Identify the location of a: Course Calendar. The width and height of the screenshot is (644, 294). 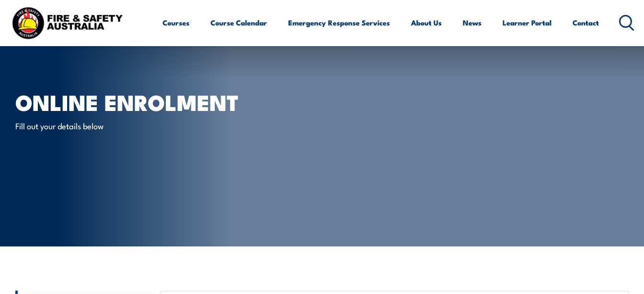
(239, 23).